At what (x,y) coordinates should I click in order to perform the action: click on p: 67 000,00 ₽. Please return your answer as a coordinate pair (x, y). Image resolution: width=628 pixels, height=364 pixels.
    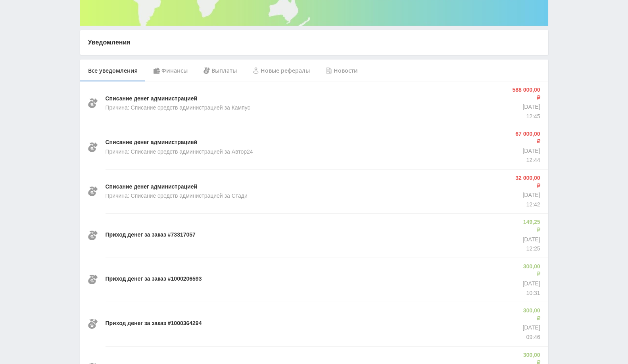
    Looking at the image, I should click on (527, 138).